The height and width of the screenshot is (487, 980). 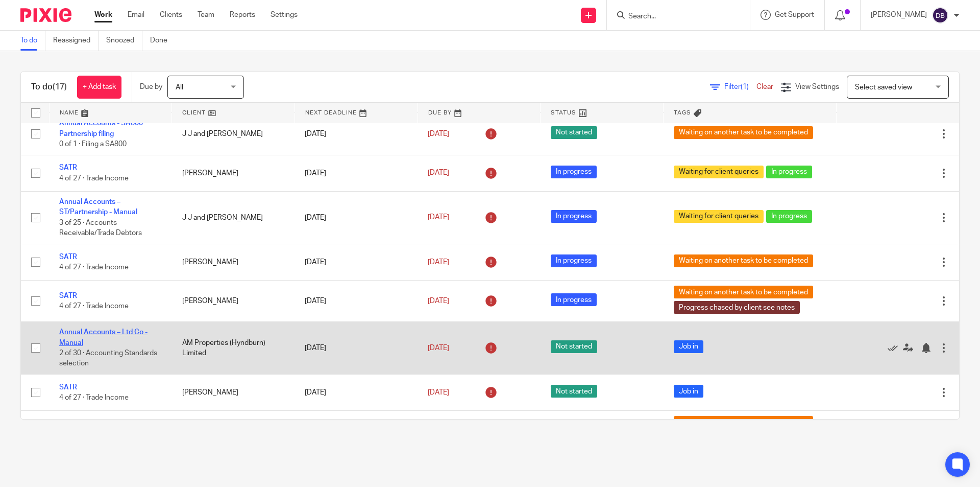 What do you see at coordinates (101, 128) in the screenshot?
I see `a: Annual Accounts - SA800 Partnership filing` at bounding box center [101, 128].